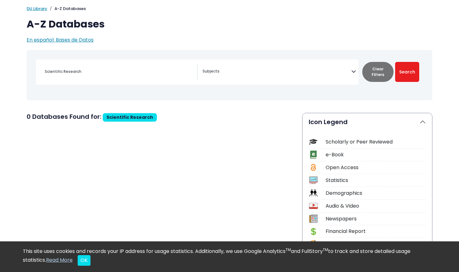 The height and width of the screenshot is (272, 459). I want to click on div: Audio & Video, so click(376, 206).